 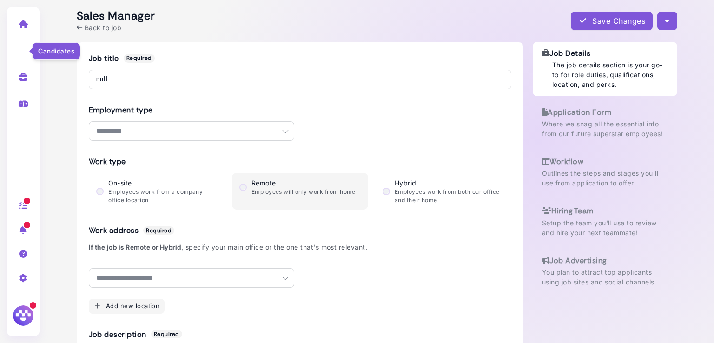 I want to click on p: Outlines the steps and stages you'll use from application to offer., so click(x=605, y=178).